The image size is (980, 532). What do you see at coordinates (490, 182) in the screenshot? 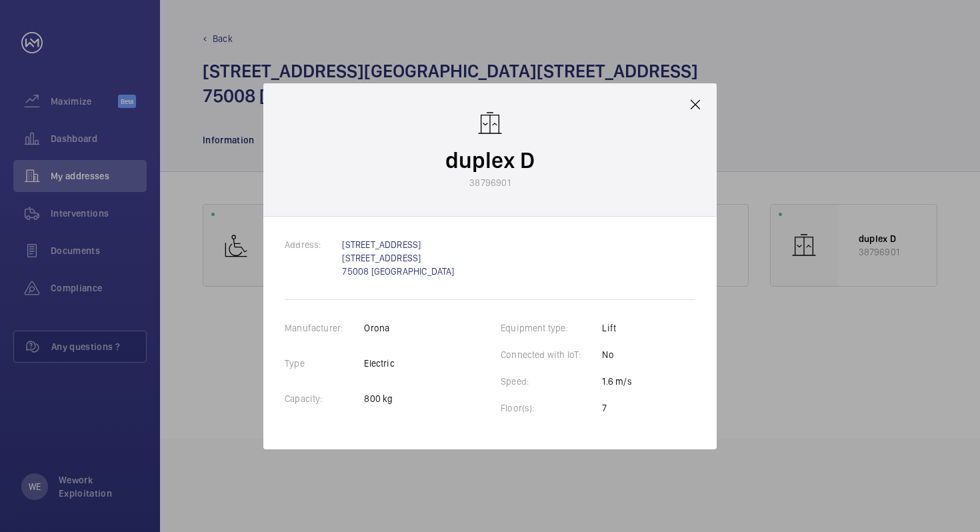
I see `p: 38796901` at bounding box center [490, 182].